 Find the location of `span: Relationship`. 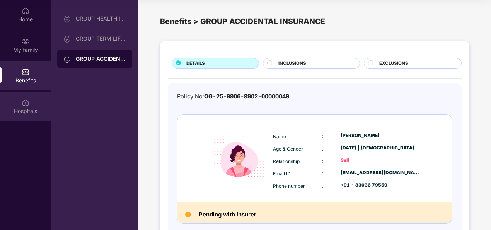

span: Relationship is located at coordinates (286, 161).